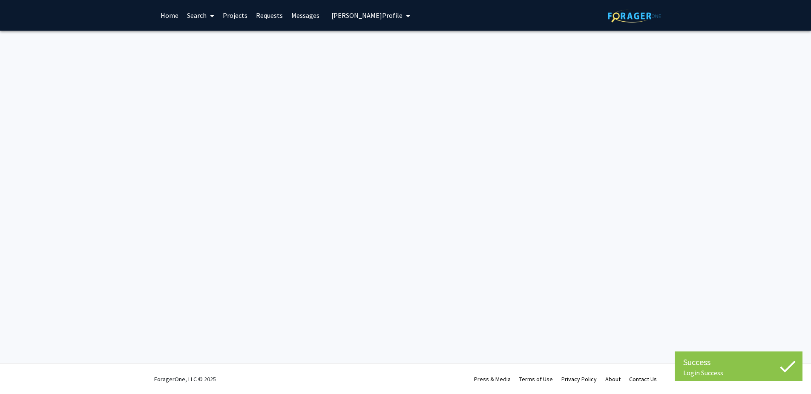 The image size is (811, 394). What do you see at coordinates (201, 15) in the screenshot?
I see `a: Search` at bounding box center [201, 15].